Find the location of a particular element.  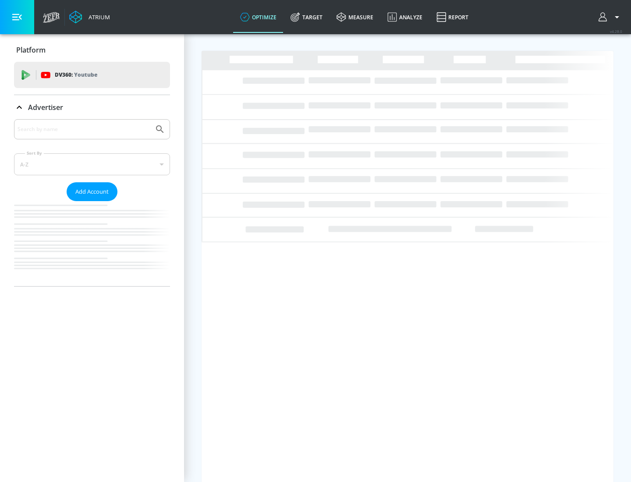

div: Atrium is located at coordinates (97, 17).